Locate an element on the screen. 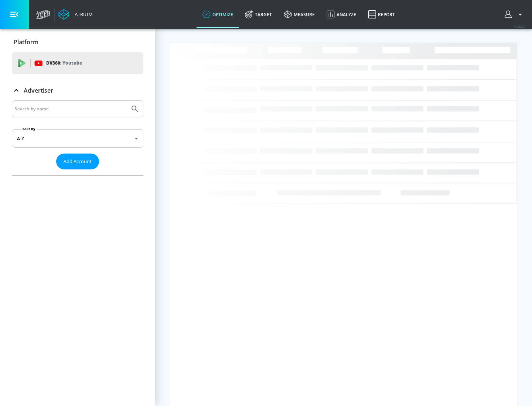 The width and height of the screenshot is (532, 406). button: Add Account is located at coordinates (78, 161).